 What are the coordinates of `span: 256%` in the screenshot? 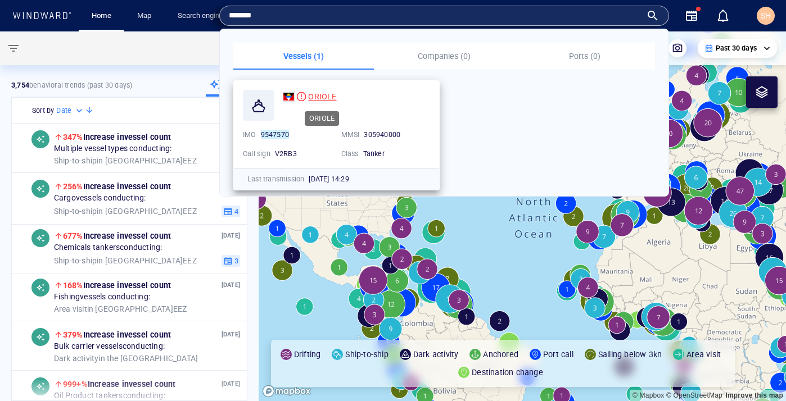 It's located at (73, 187).